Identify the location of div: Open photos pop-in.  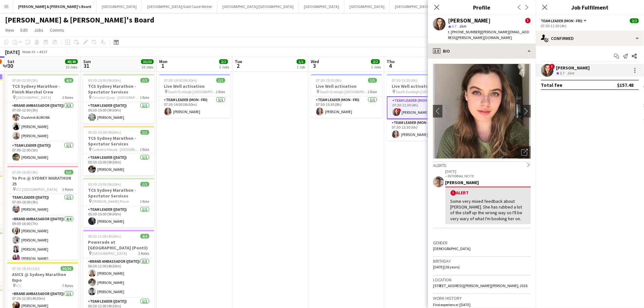
(524, 153).